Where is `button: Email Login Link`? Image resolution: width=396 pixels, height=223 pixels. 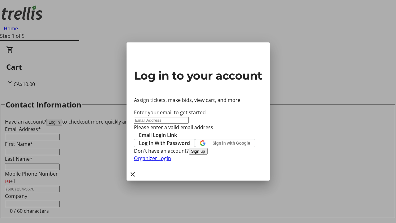
button: Email Login Link is located at coordinates (158, 135).